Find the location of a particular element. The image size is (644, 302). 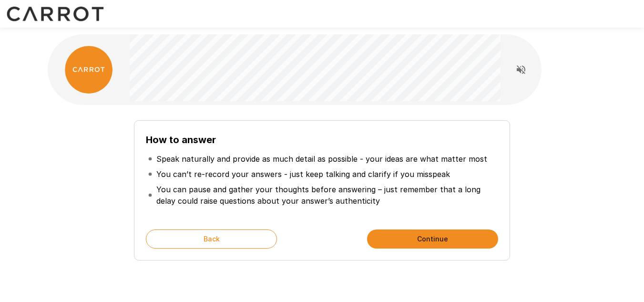

button: Back is located at coordinates (211, 239).